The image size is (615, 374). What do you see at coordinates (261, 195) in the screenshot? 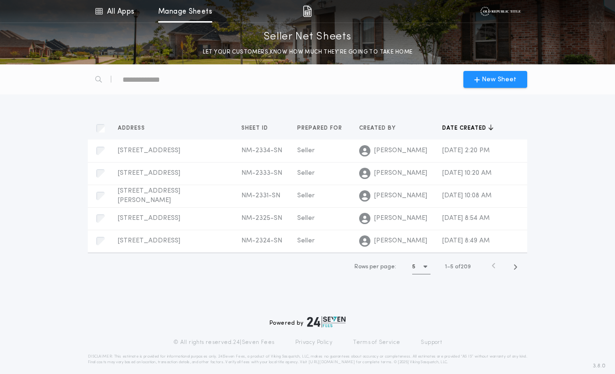
I see `span: NM-2331-SN` at bounding box center [261, 195].